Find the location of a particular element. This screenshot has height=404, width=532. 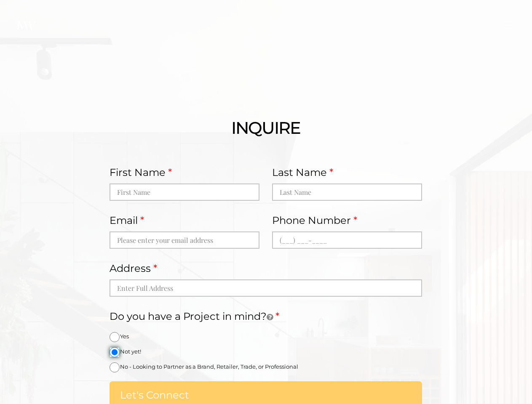

input: First Name is located at coordinates (185, 192).